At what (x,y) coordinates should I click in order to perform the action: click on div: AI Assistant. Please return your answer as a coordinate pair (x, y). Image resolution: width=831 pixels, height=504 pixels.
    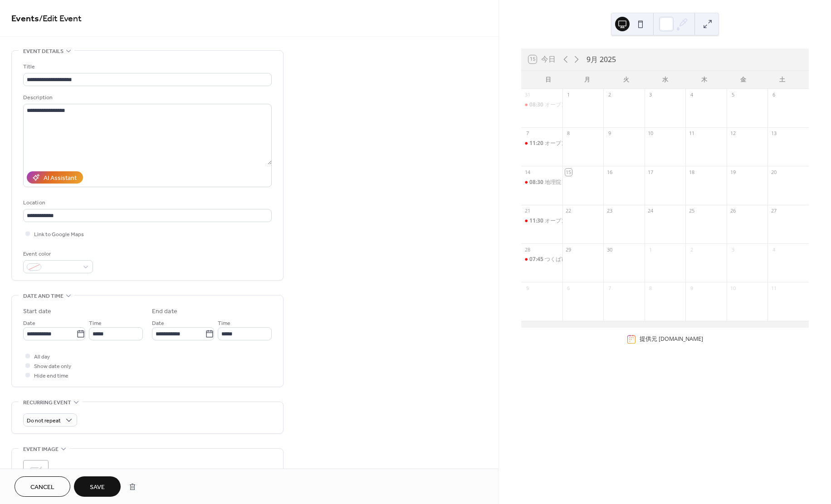
    Looking at the image, I should click on (60, 178).